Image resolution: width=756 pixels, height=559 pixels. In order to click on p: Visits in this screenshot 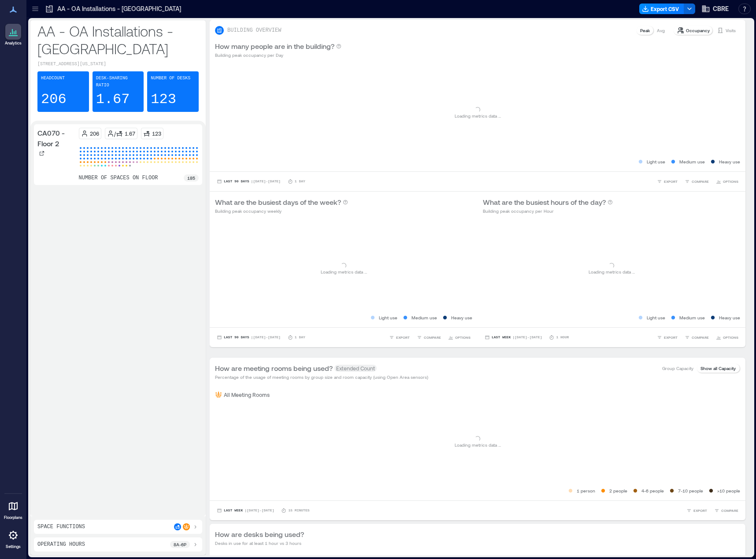, I will do `click(731, 31)`.